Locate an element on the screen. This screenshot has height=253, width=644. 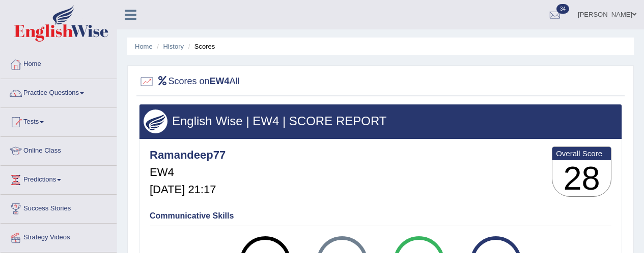
img: wings.png is located at coordinates (155, 121).